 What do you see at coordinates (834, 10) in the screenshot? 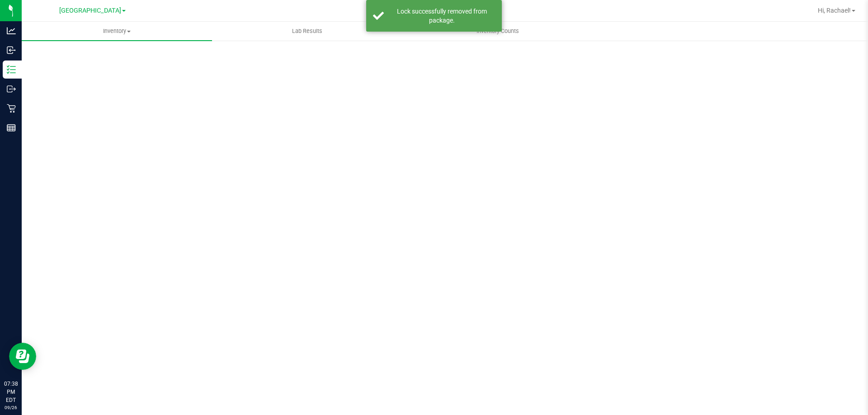
I see `span: Hi, Rachael!` at bounding box center [834, 10].